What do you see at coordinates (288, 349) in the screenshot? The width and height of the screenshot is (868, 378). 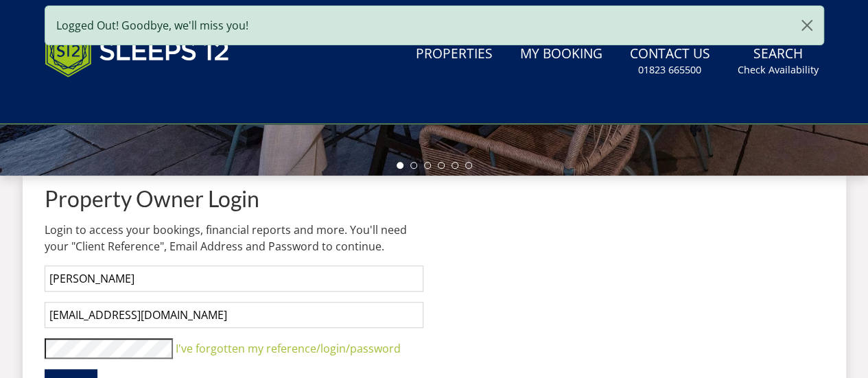 I see `a: I've forgotten my reference/login/password` at bounding box center [288, 349].